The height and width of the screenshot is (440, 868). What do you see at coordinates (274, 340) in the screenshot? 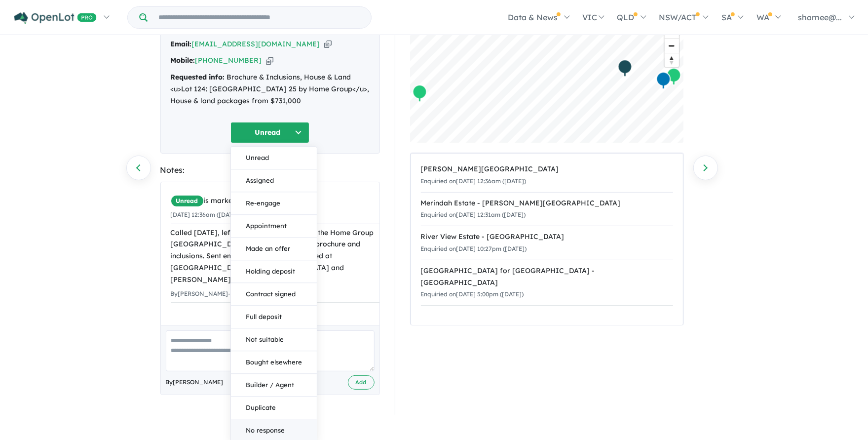
I see `button: Not suitable` at bounding box center [274, 340].